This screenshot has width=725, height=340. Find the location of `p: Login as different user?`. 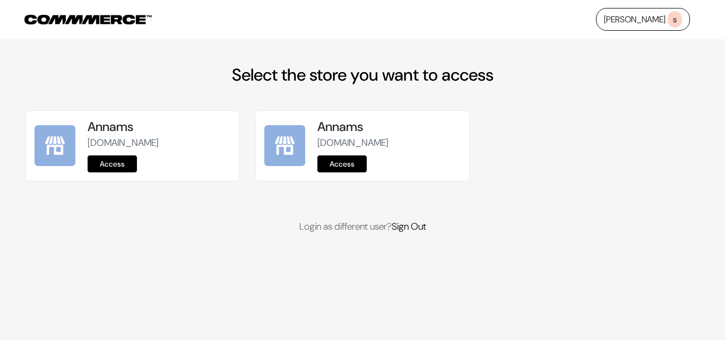

p: Login as different user? is located at coordinates (362, 227).